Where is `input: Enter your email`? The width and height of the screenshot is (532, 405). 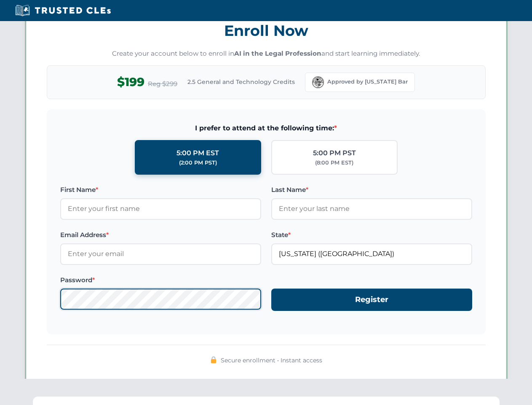
input: Enter your email is located at coordinates (160, 254).